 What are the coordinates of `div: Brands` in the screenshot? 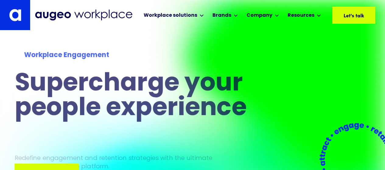 It's located at (222, 16).